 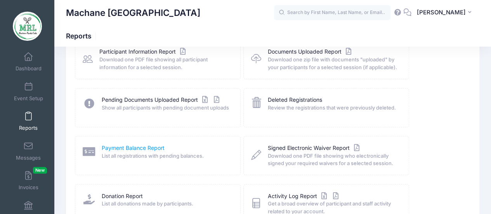 I want to click on span: Download one zip file with documents "uploaded" by your participants for a selected session (if a..., so click(x=333, y=63).